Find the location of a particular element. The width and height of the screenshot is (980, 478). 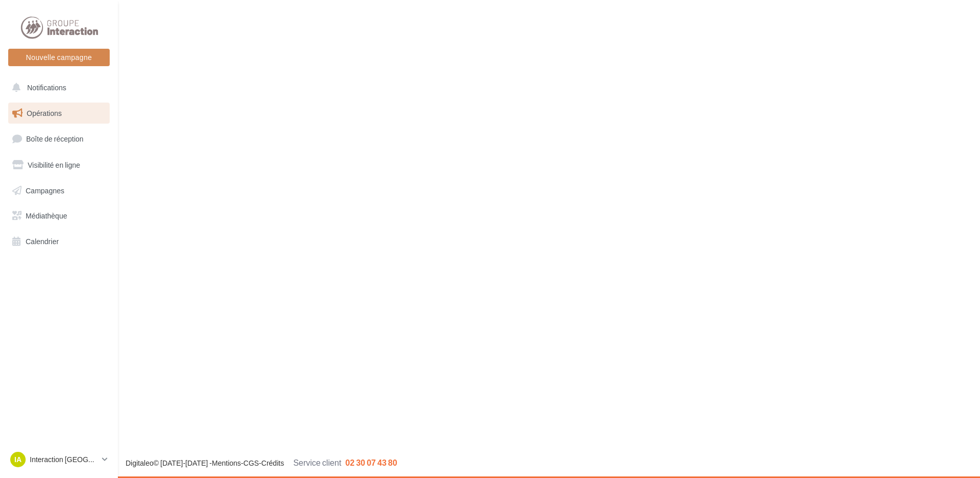

a: Visibilité en ligne is located at coordinates (59, 165).